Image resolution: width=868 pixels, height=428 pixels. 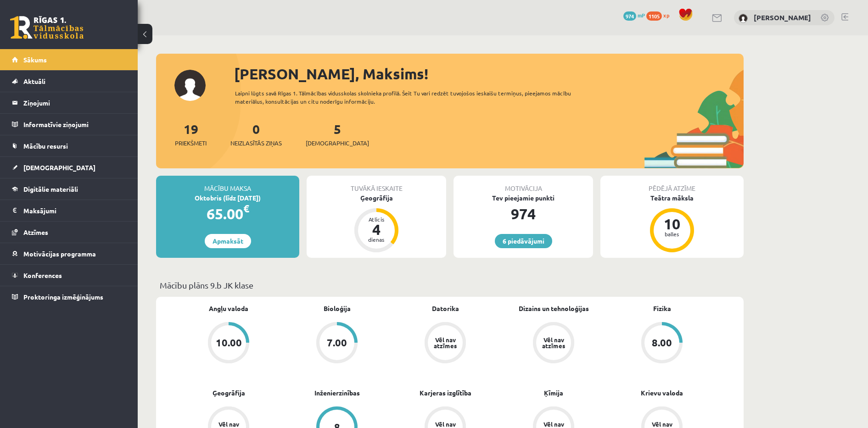 I want to click on div: 65.00, so click(x=228, y=214).